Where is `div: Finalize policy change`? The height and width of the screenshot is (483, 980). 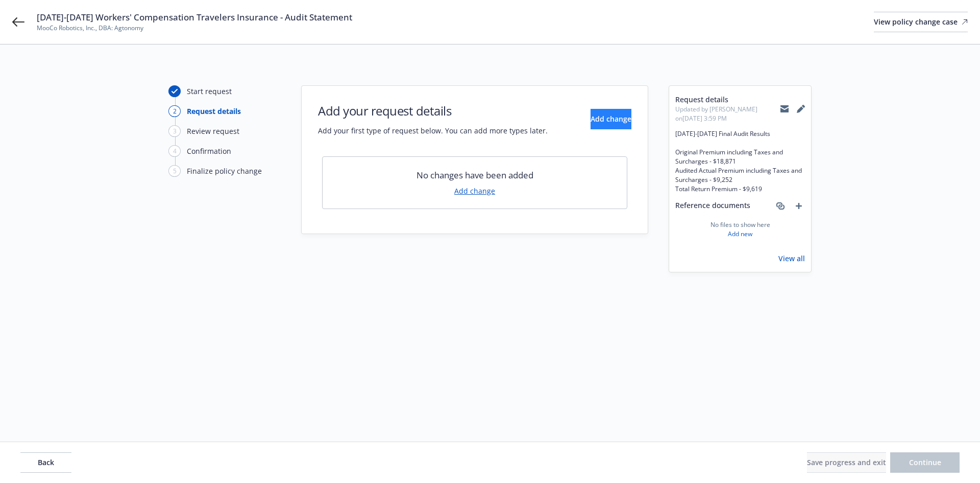 div: Finalize policy change is located at coordinates (224, 171).